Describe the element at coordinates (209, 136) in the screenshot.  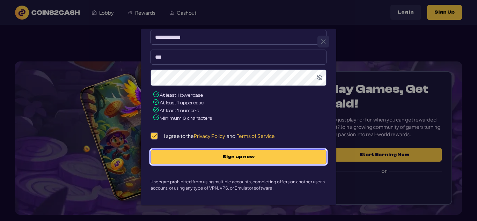
I see `span: Privacy Policy` at that location.